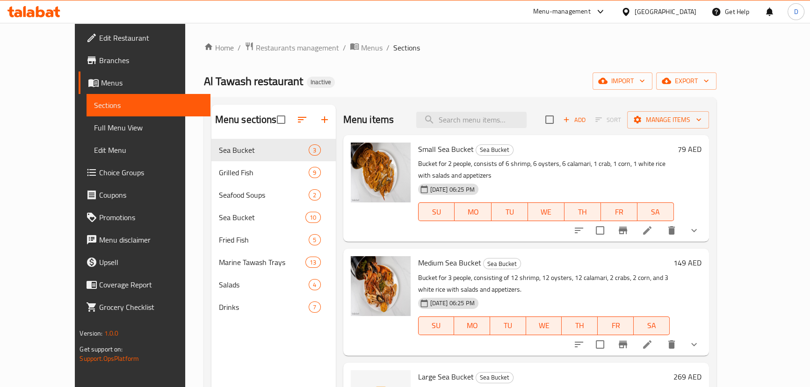  Describe the element at coordinates (321, 82) in the screenshot. I see `div: Inactive` at that location.